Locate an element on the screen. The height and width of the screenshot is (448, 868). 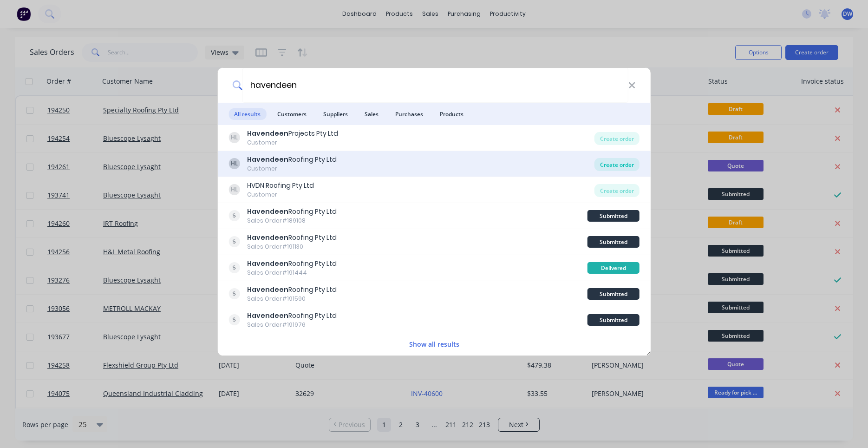
div: Delivered is located at coordinates (613, 268).